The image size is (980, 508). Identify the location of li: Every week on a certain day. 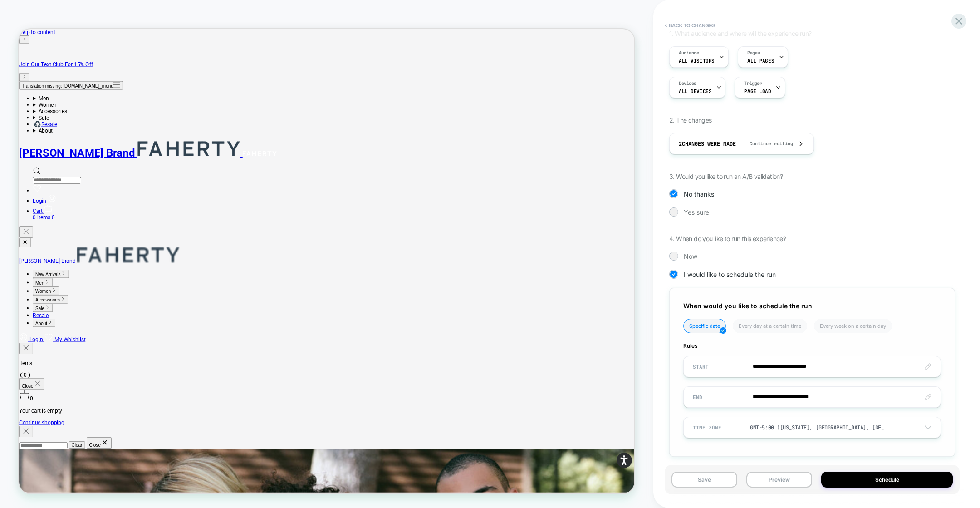
(853, 326).